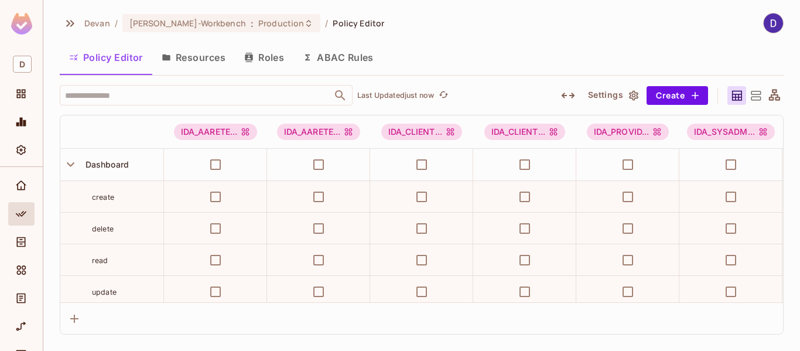  I want to click on div: IDA_PROVID..., so click(628, 132).